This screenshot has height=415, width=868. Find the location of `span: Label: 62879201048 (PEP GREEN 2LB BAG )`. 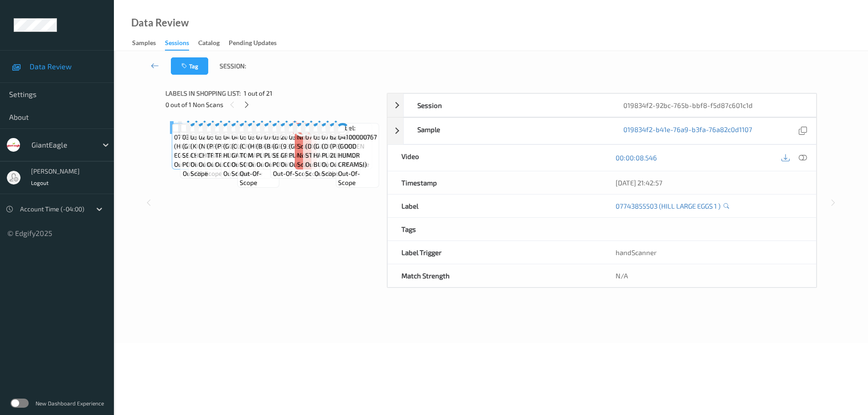

span: Label: 62879201048 (PEP GREEN 2LB BAG ) is located at coordinates (350, 142).